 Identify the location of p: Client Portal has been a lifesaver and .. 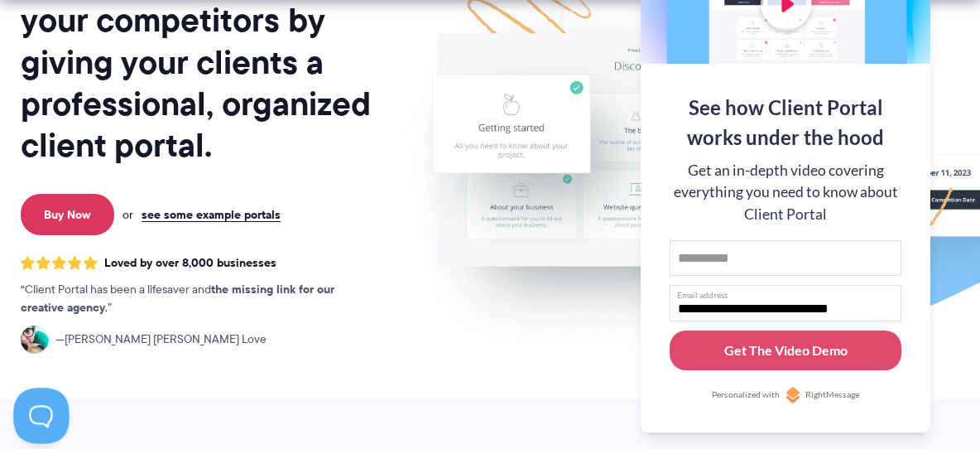
(195, 299).